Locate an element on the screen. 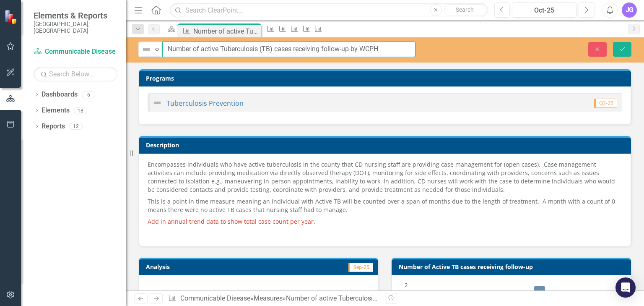 This screenshot has height=306, width=644. h3: Description is located at coordinates (387, 145).